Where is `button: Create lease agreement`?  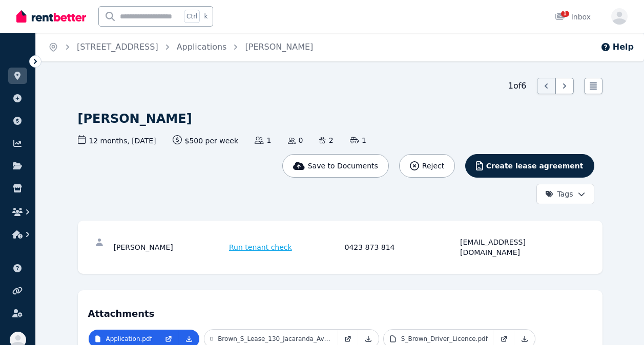
button: Create lease agreement is located at coordinates (529, 166).